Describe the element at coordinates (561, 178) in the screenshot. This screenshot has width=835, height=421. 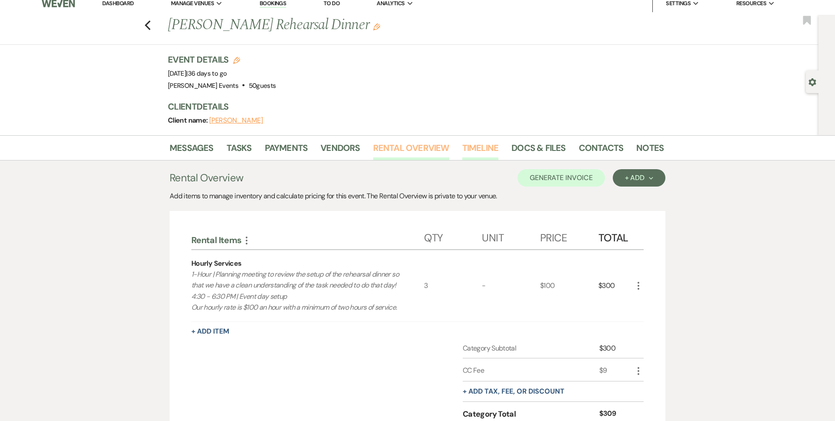
I see `button: Generate Invoice` at that location.